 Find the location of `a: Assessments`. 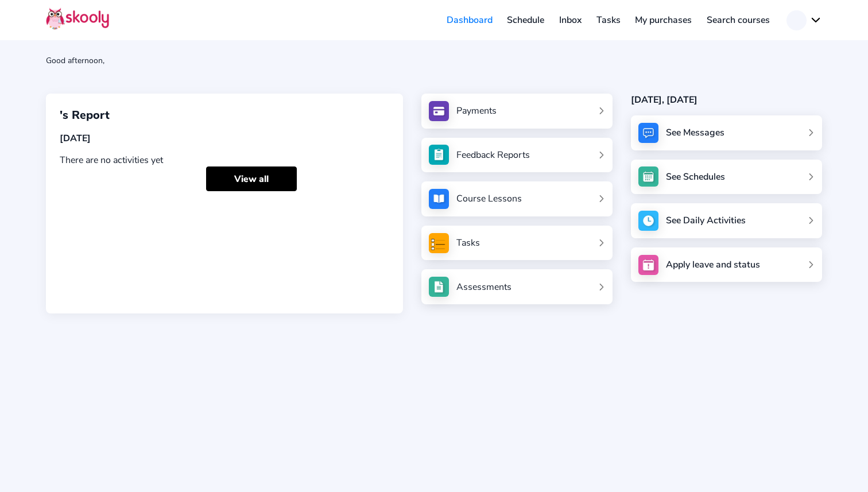

a: Assessments is located at coordinates (517, 286).